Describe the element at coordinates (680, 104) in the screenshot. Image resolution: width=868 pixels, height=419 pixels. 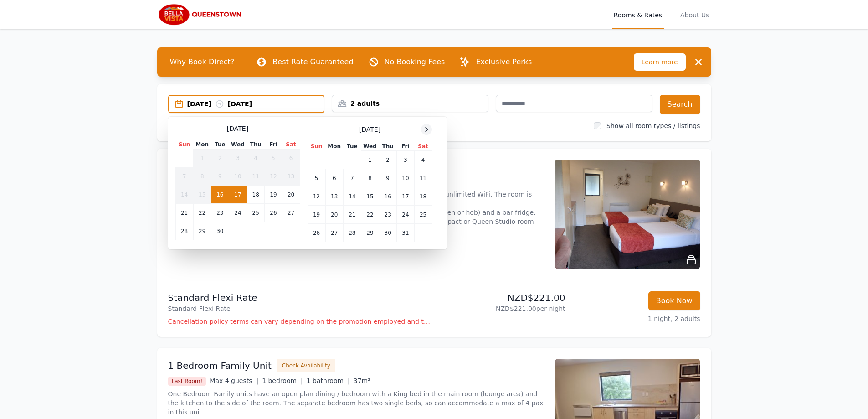
I see `button: Search` at that location.